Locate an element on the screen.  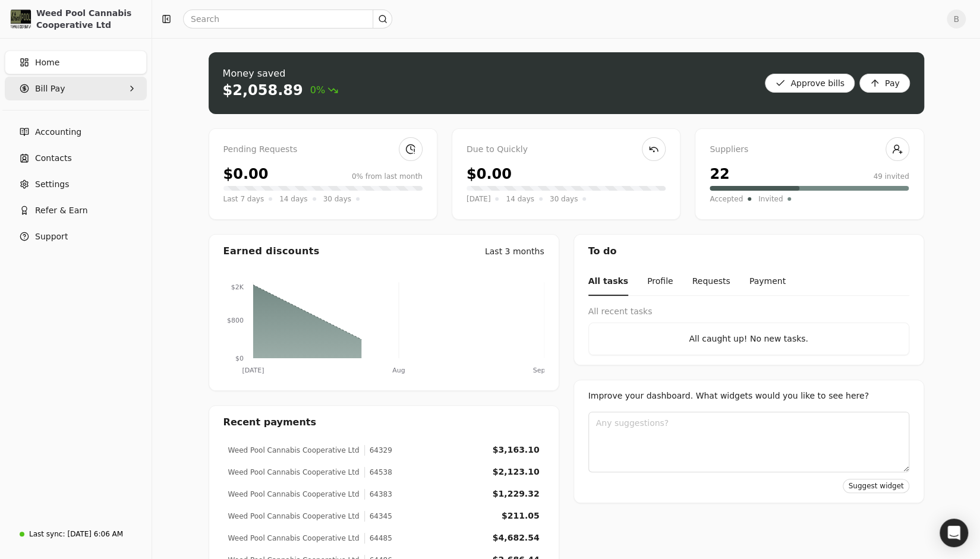
tspan: $2K is located at coordinates (237, 287).